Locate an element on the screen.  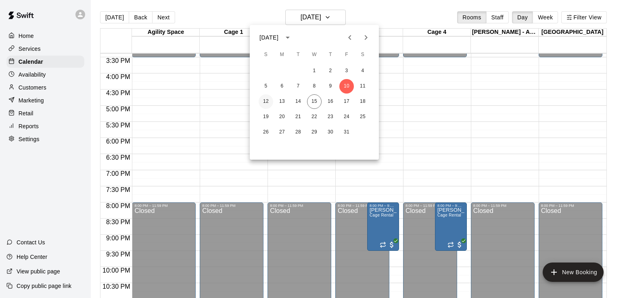
button: calendar view is open, switch to year view is located at coordinates (288, 38).